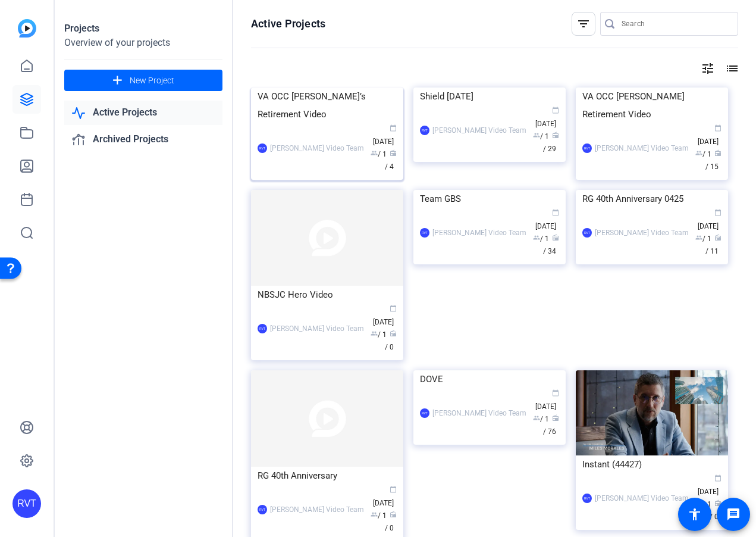 This screenshot has width=756, height=537. What do you see at coordinates (713, 245) in the screenshot?
I see `span: / 11` at bounding box center [713, 245].